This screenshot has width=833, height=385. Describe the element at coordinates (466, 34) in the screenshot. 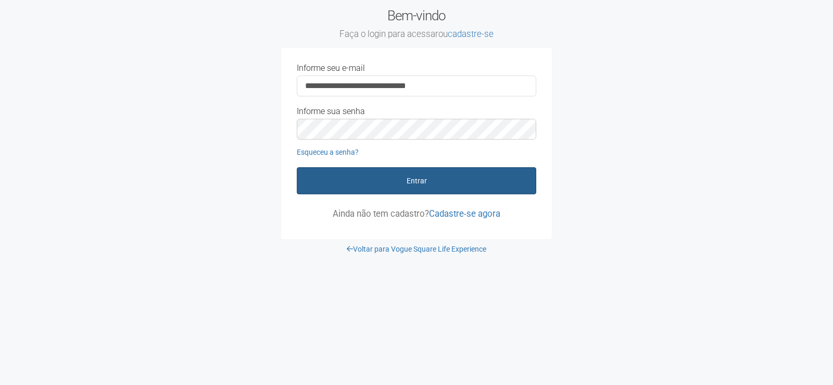

I see `span: ou` at that location.